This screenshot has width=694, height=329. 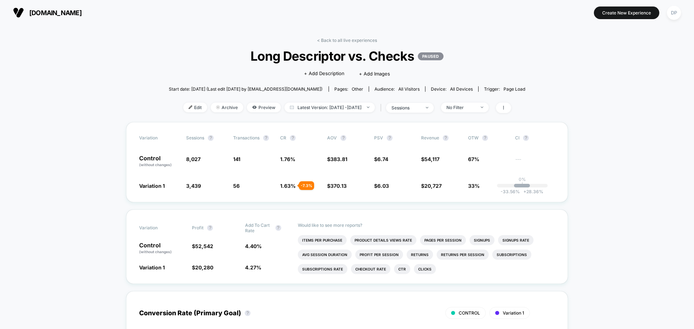 I want to click on span: OTW, so click(x=488, y=138).